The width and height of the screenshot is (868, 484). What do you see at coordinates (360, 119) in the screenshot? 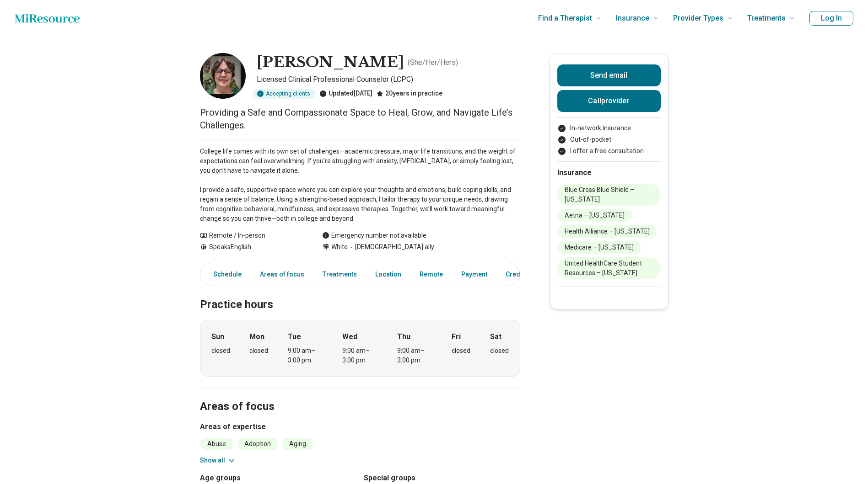
I see `p: Providing a Safe and Compassionate Space to Heal, Grow, and Navigate Life’s Challenges.` at bounding box center [360, 119].